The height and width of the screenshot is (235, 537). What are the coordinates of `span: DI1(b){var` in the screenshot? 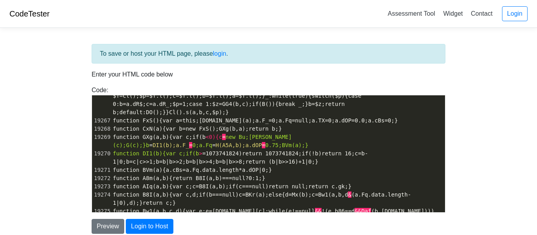 It's located at (159, 154).